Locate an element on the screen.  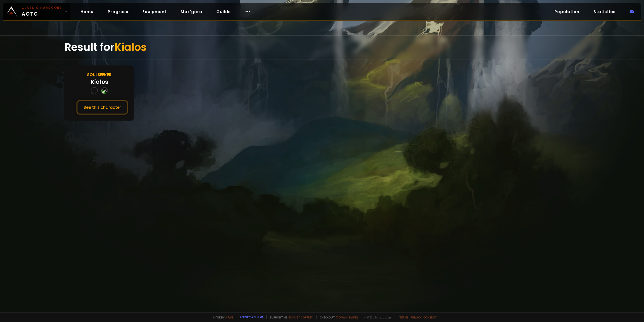
a: Statistics is located at coordinates (604, 12).